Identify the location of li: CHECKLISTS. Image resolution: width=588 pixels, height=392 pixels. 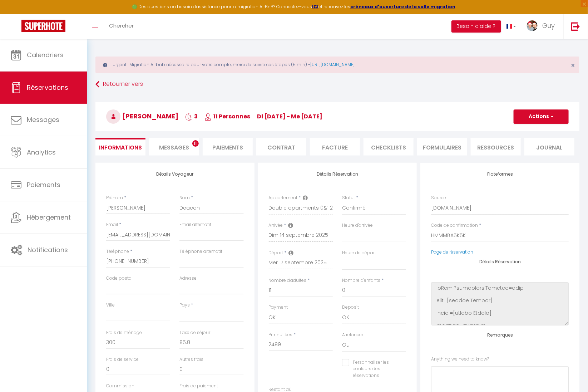
(388, 147).